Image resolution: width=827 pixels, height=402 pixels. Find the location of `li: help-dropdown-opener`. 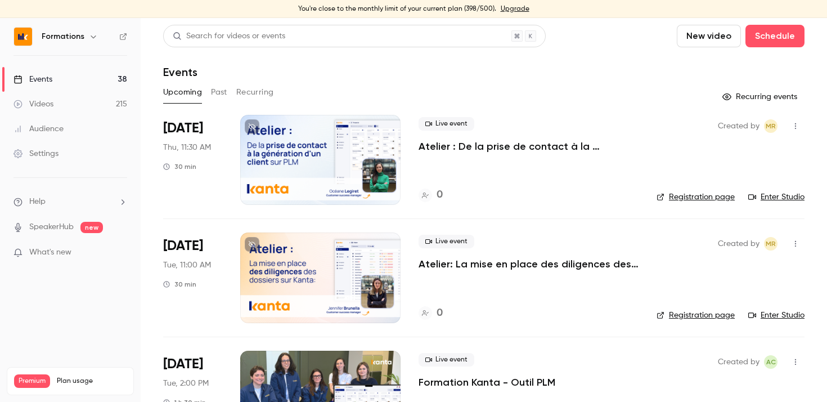

li: help-dropdown-opener is located at coordinates (70, 201).